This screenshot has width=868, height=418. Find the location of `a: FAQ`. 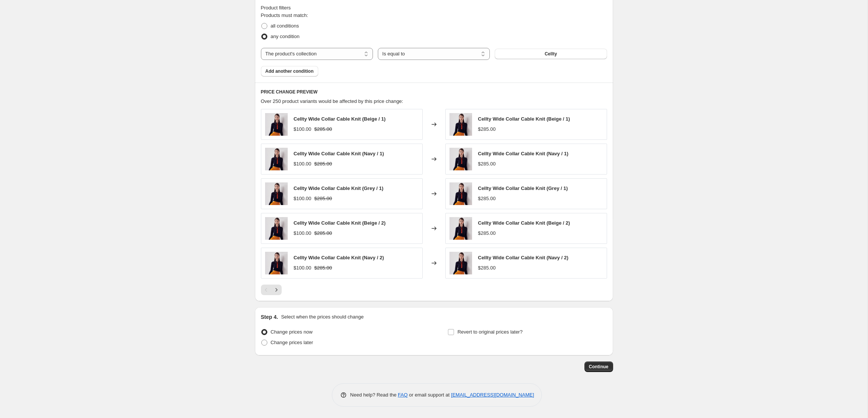

a: FAQ is located at coordinates (403, 395).